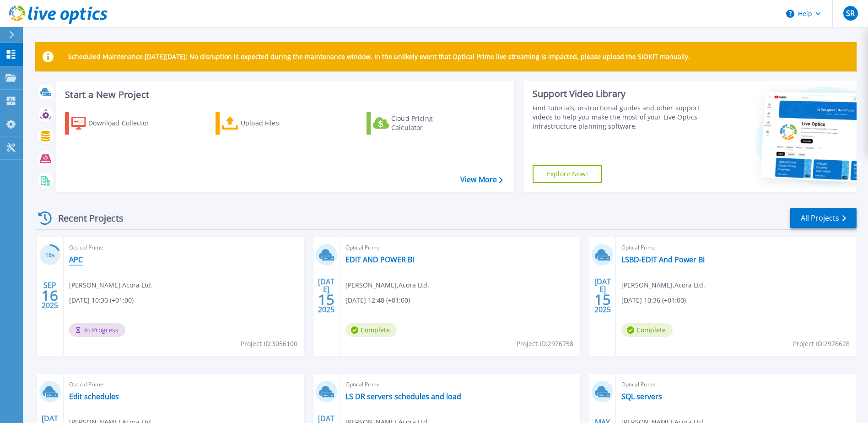 The height and width of the screenshot is (423, 868). What do you see at coordinates (545, 344) in the screenshot?
I see `span: Project ID: 2976758` at bounding box center [545, 344].